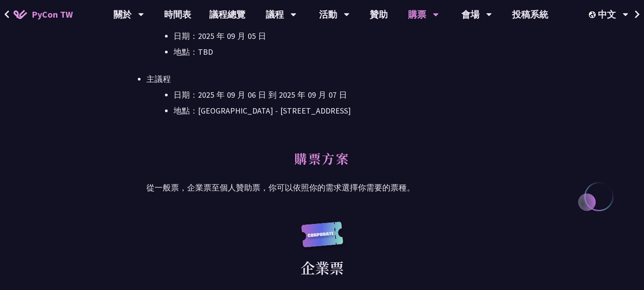  What do you see at coordinates (322, 36) in the screenshot?
I see `li: 衝刺開發` at bounding box center [322, 36].